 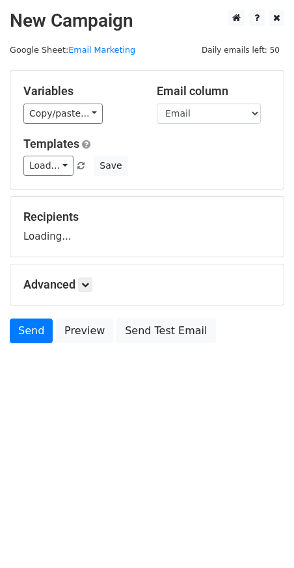 I want to click on small: Google Sheet:, so click(x=72, y=49).